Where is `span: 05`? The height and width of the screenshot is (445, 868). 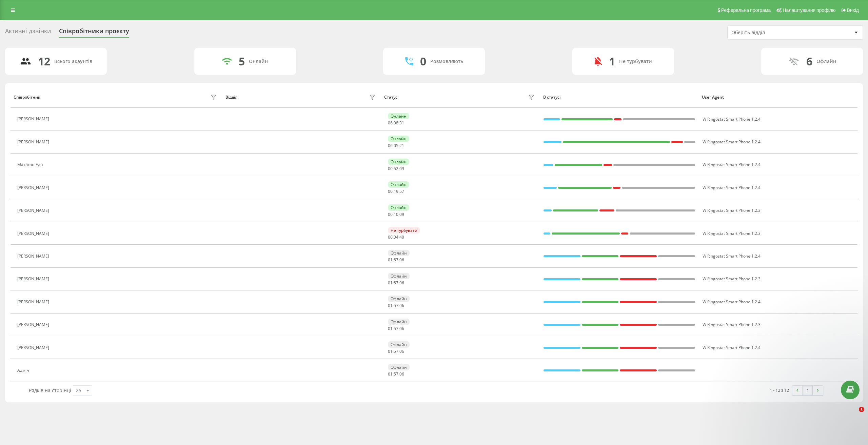 span: 05 is located at coordinates (396, 145).